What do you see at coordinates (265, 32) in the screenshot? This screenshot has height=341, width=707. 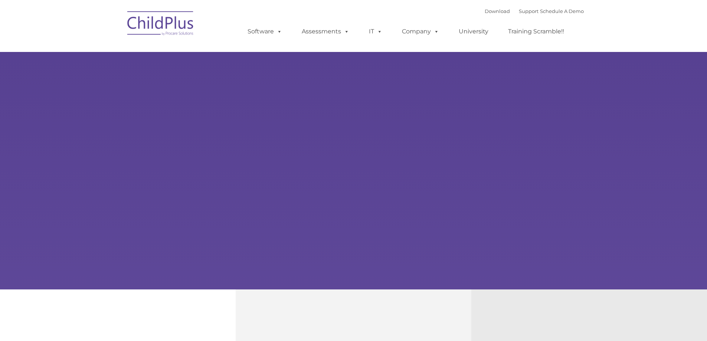 I see `a: Software` at bounding box center [265, 32].